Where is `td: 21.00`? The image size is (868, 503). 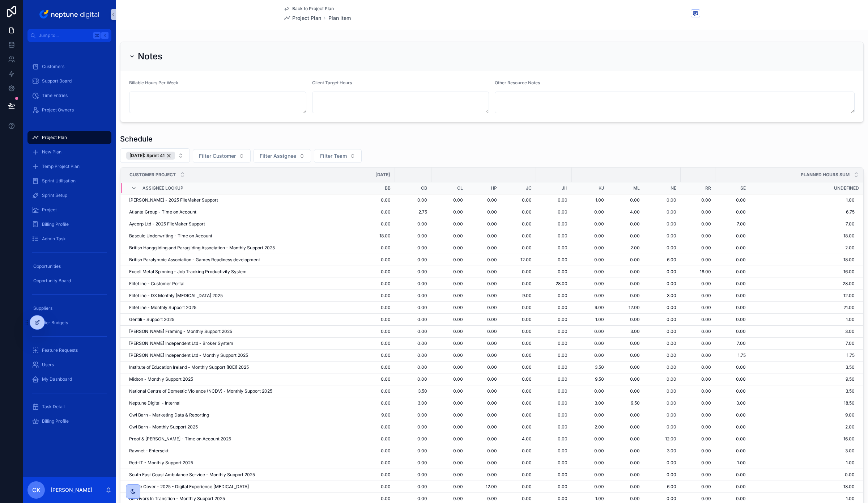
td: 21.00 is located at coordinates (807, 307).